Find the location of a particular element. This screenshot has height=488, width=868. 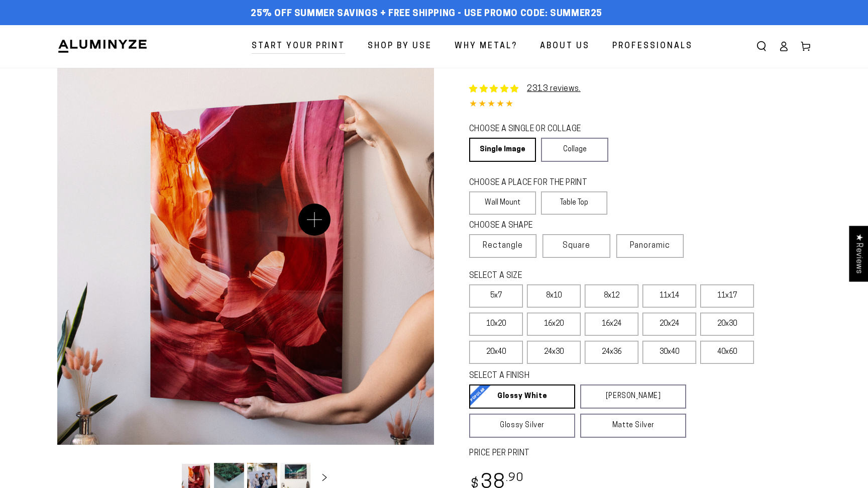

span: Professionals is located at coordinates (653, 46).